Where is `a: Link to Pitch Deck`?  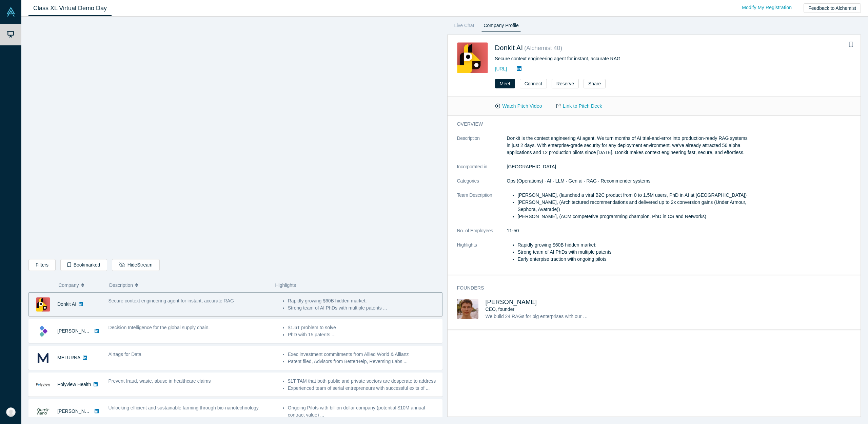 a: Link to Pitch Deck is located at coordinates (579, 106).